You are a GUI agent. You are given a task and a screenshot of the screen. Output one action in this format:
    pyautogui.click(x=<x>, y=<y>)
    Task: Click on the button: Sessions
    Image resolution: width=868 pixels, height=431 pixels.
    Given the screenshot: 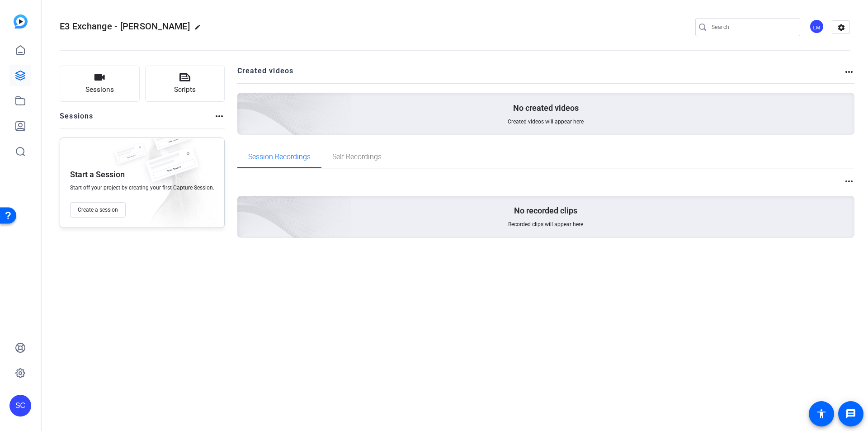 What is the action you would take?
    pyautogui.click(x=99, y=84)
    